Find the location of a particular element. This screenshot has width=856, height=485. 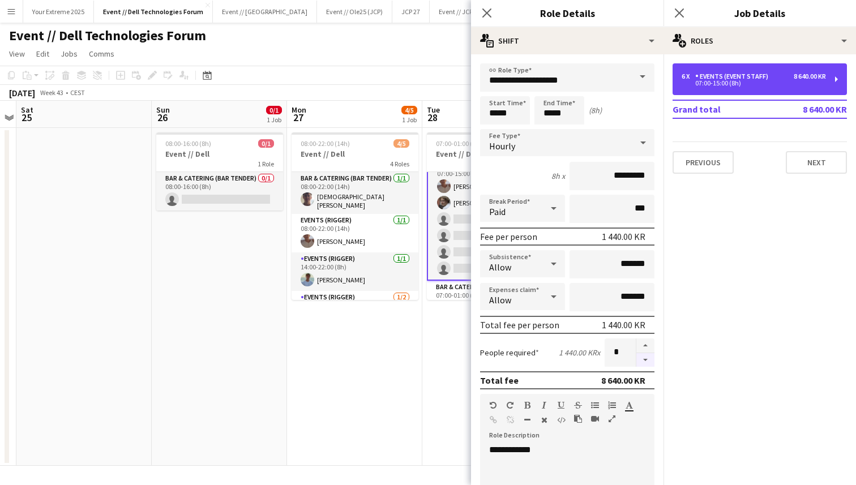

a: Comms is located at coordinates (101, 54).